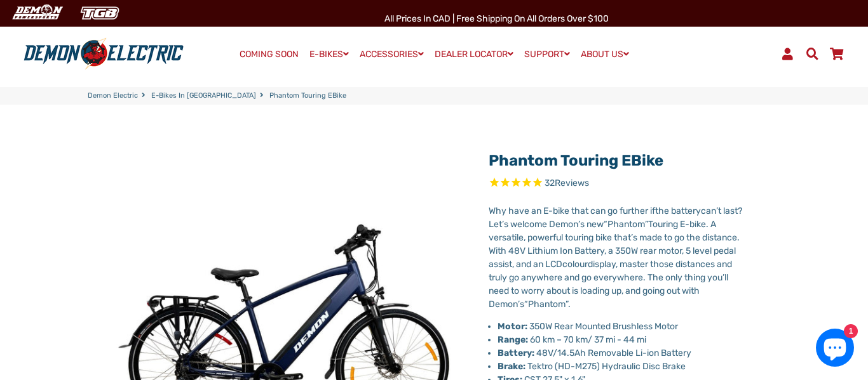  What do you see at coordinates (566, 183) in the screenshot?
I see `span: 32 reviews` at bounding box center [566, 183].